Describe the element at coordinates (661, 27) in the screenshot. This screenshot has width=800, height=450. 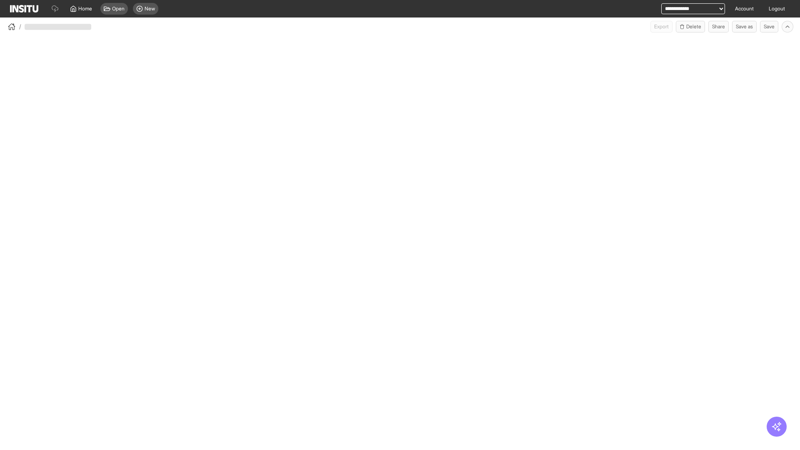
I see `button: Export` at that location.